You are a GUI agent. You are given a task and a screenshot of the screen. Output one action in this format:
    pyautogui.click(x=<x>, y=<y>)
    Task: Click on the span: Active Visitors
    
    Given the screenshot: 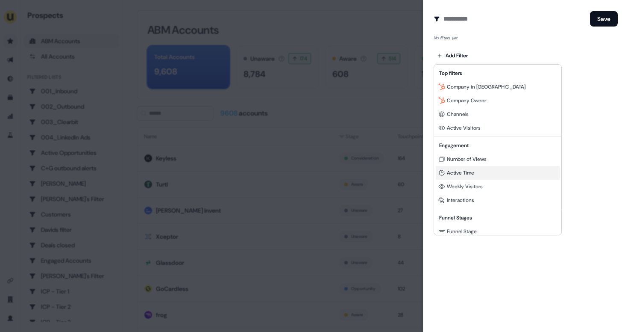 What is the action you would take?
    pyautogui.click(x=464, y=128)
    